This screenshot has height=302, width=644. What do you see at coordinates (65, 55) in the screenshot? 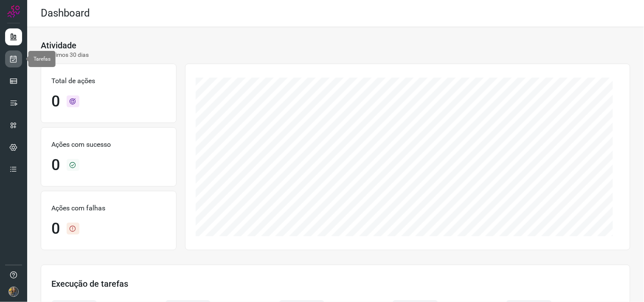
I see `p: Últimos 30 dias` at bounding box center [65, 55].